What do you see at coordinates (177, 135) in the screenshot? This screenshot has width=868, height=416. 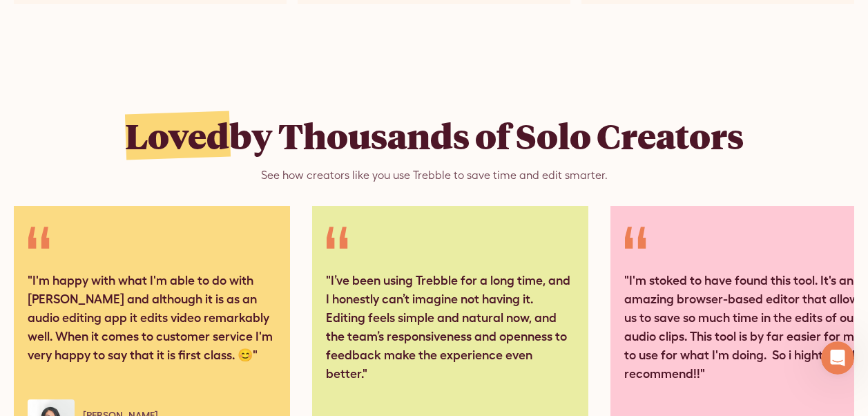 I see `span: Loved` at bounding box center [177, 135].